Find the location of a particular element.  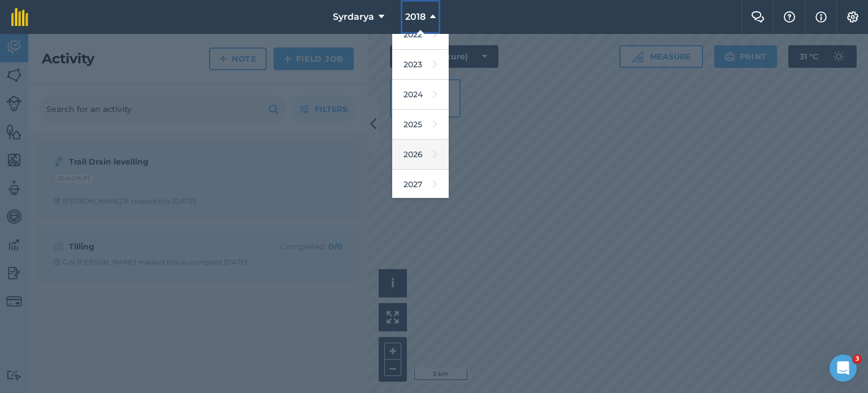

a: 2024 is located at coordinates (420, 94).